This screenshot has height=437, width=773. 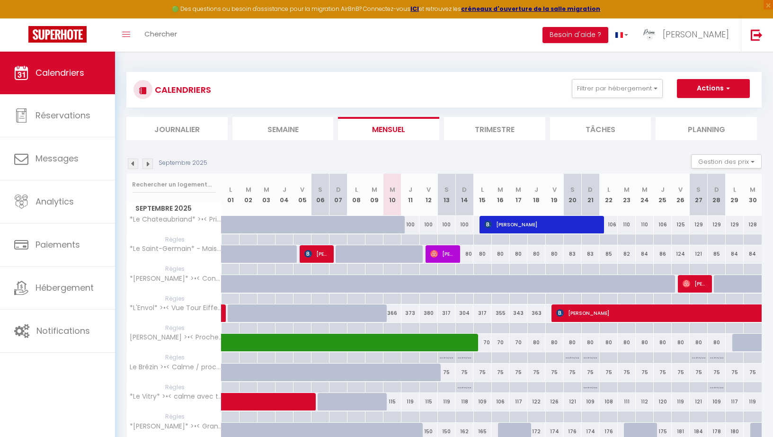 What do you see at coordinates (356, 195) in the screenshot?
I see `th: 08` at bounding box center [356, 195].